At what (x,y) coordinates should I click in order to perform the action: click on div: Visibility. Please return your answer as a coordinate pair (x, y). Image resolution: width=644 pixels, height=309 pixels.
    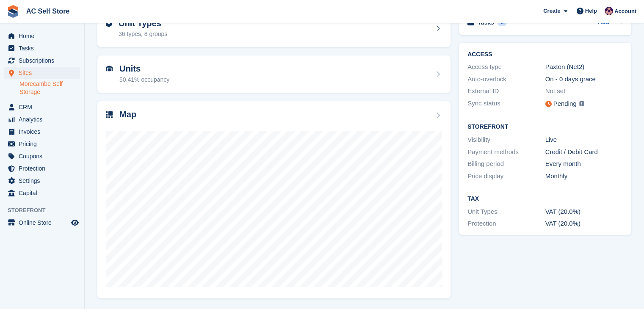
    Looking at the image, I should click on (506, 140).